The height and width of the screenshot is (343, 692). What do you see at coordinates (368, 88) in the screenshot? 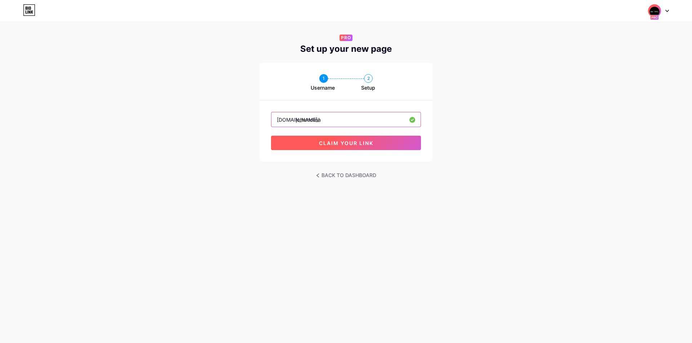
I see `span: Setup` at bounding box center [368, 88].